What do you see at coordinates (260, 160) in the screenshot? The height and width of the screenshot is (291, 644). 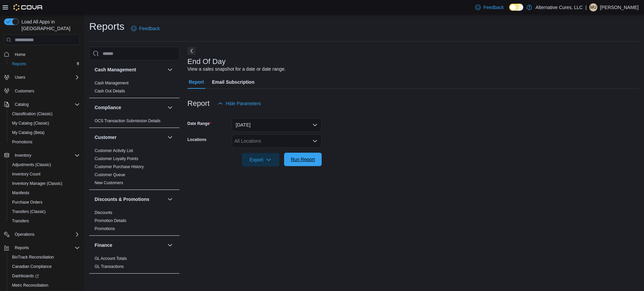 I see `span: Export` at bounding box center [260, 160].